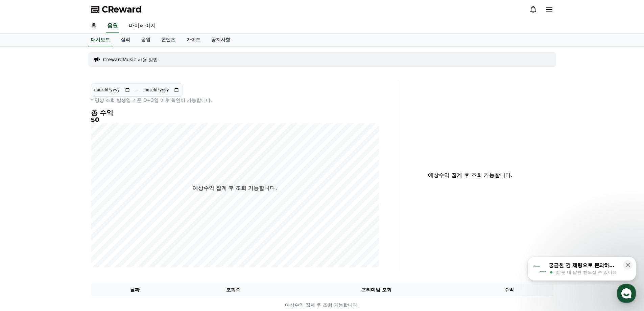 The height and width of the screenshot is (311, 644). Describe the element at coordinates (66, 228) in the screenshot. I see `span: 대화` at that location.